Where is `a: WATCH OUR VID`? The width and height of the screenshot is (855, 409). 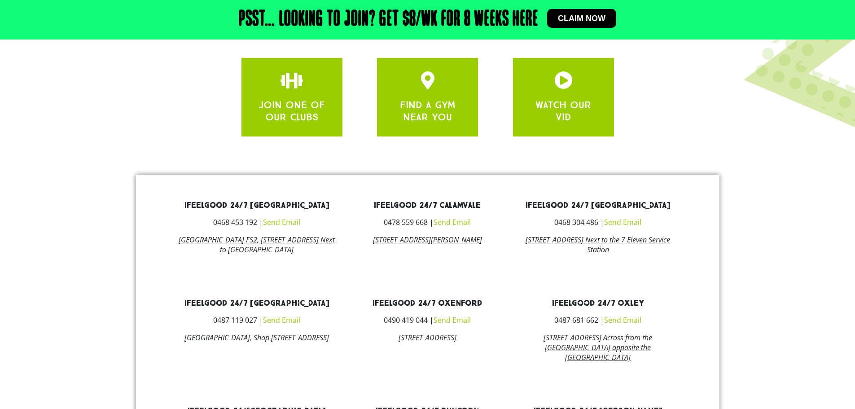 a: WATCH OUR VID is located at coordinates (563, 110).